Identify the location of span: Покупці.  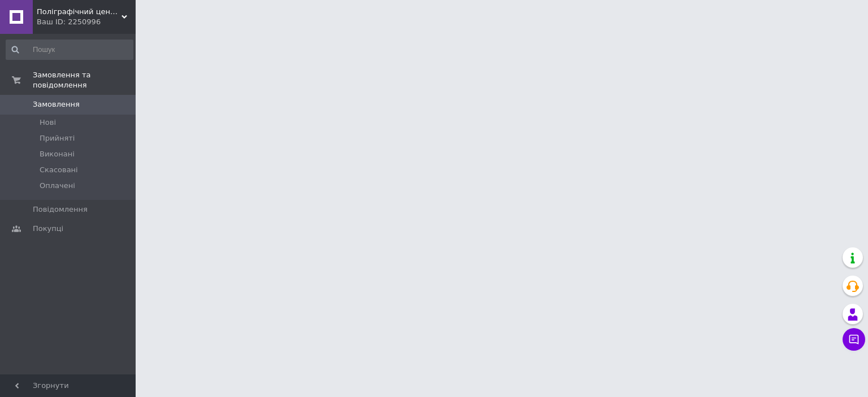
(48, 229).